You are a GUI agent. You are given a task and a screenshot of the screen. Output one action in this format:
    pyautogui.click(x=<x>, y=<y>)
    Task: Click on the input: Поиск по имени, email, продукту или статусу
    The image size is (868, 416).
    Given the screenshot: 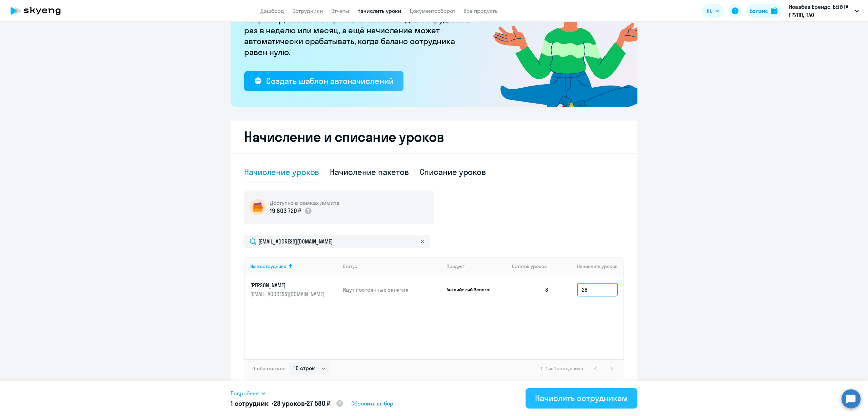 What is the action you would take?
    pyautogui.click(x=337, y=241)
    